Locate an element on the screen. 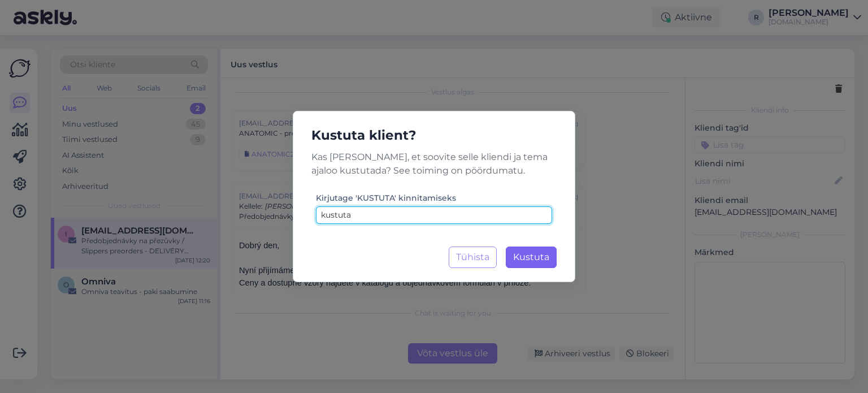 This screenshot has width=868, height=393. button: Kustuta is located at coordinates (531, 258).